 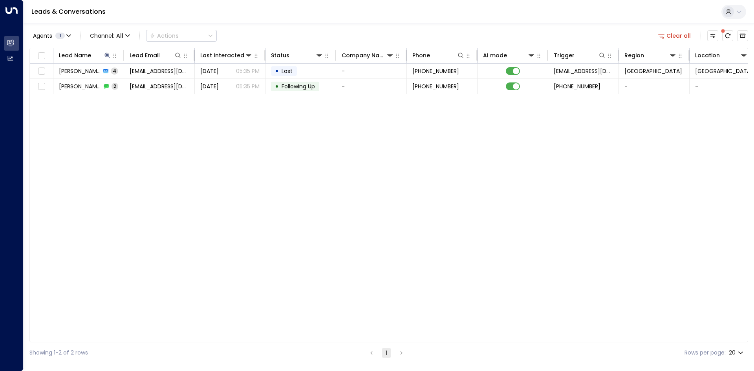 I want to click on div: 20, so click(x=736, y=352).